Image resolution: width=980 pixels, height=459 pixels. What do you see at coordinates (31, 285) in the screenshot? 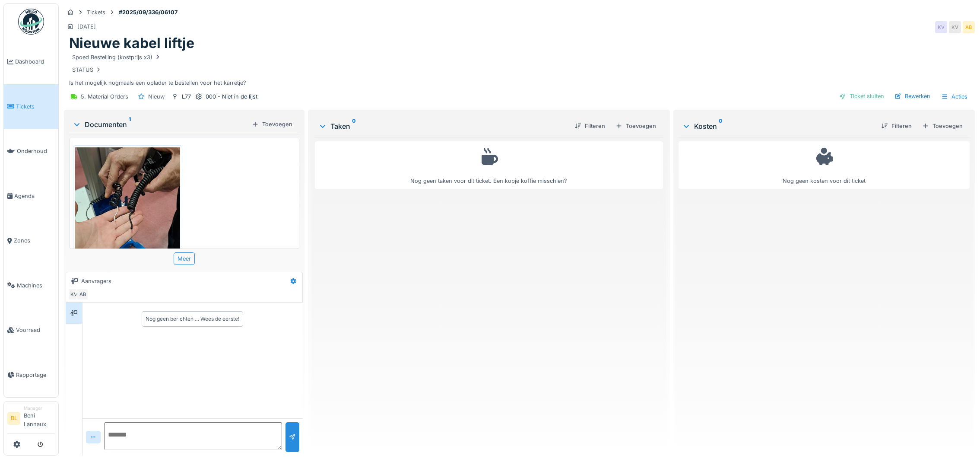
I see `a: Machines` at bounding box center [31, 285].